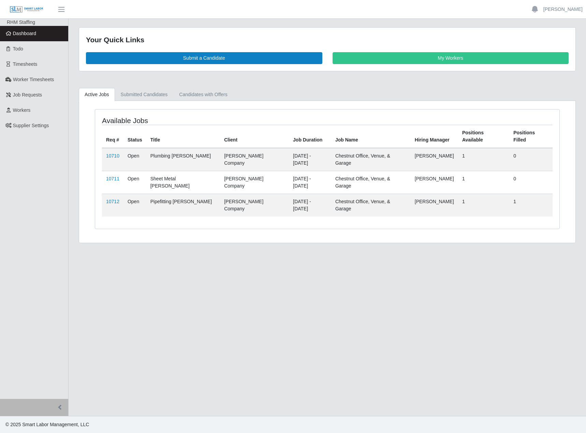  I want to click on th: Req #, so click(113, 136).